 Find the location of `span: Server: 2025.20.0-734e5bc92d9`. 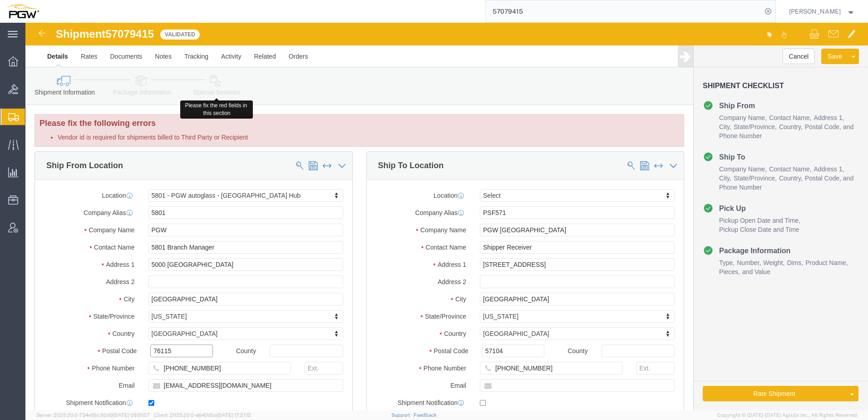

span: Server: 2025.20.0-734e5bc92d9 is located at coordinates (93, 415).